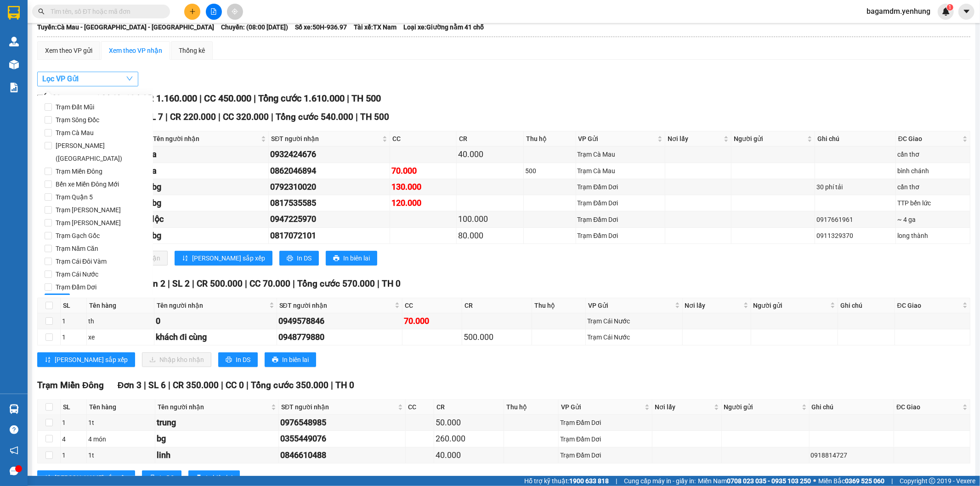 The height and width of the screenshot is (486, 980). Describe the element at coordinates (210, 171) in the screenshot. I see `td: a` at that location.